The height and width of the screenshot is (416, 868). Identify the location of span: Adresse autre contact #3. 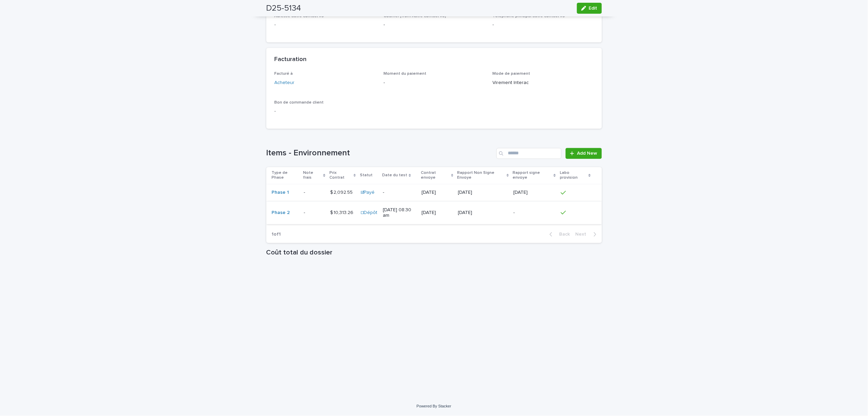
(299, 16).